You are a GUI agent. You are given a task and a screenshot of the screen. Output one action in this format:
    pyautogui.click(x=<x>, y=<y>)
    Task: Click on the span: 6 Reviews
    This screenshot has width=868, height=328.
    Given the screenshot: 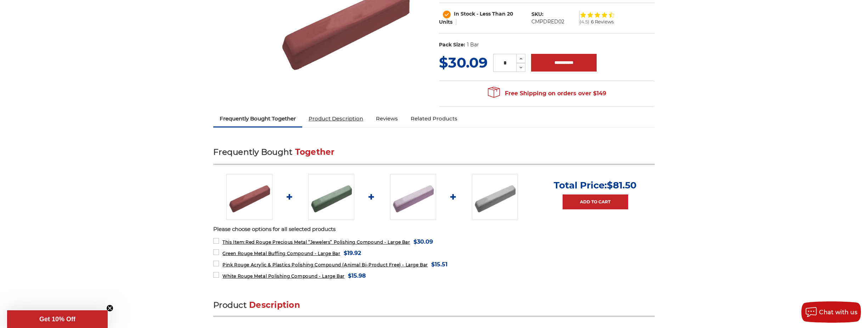 What is the action you would take?
    pyautogui.click(x=603, y=22)
    